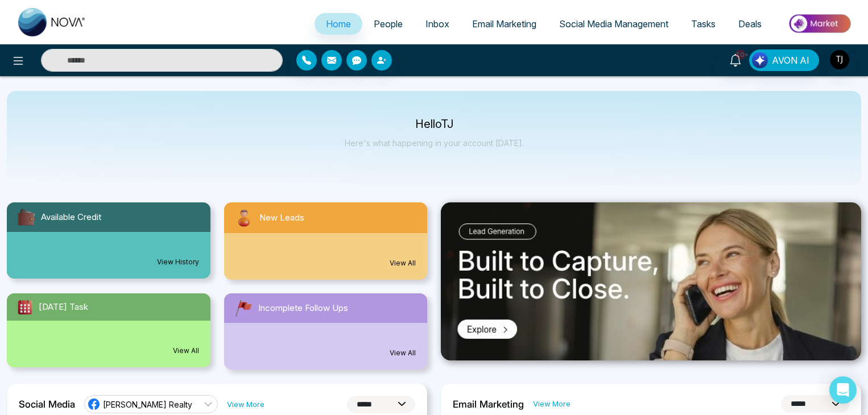 This screenshot has width=868, height=415. Describe the element at coordinates (820, 24) in the screenshot. I see `img: Market-place.gif` at that location.